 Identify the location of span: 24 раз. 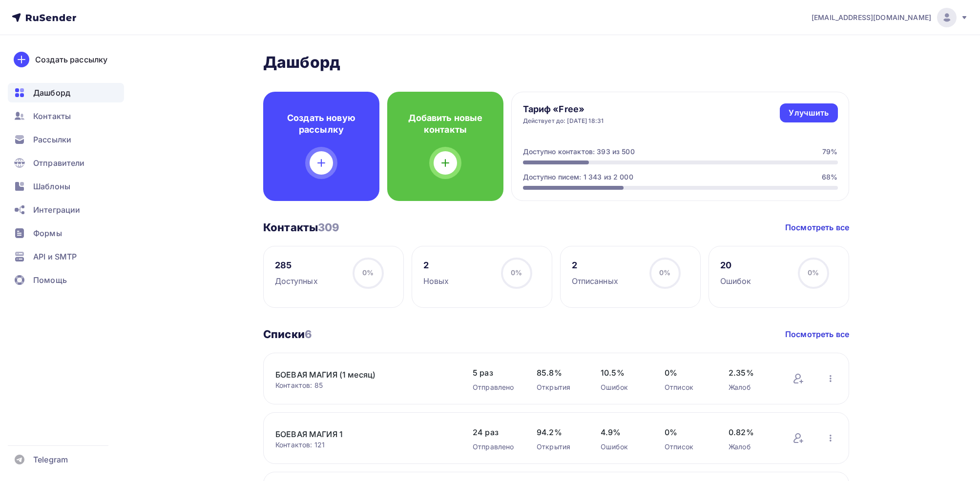
(495, 432).